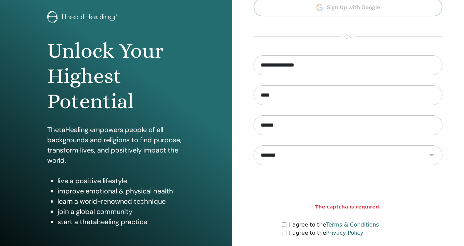 The image size is (464, 246). Describe the element at coordinates (116, 76) in the screenshot. I see `h1: Unlock Your Highest Potential` at that location.